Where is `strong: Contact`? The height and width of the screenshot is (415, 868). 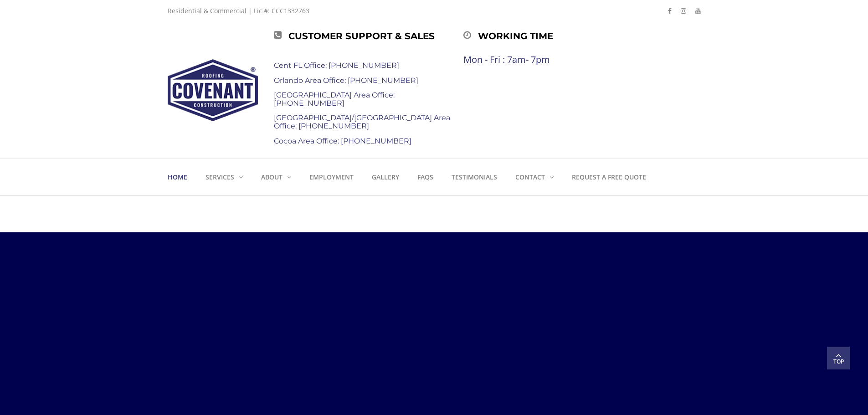
strong: Contact is located at coordinates (530, 176).